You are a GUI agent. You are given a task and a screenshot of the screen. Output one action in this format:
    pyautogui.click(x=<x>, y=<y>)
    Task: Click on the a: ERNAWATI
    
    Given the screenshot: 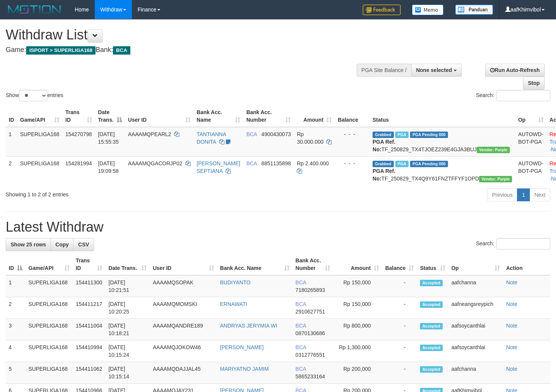 What is the action you would take?
    pyautogui.click(x=234, y=304)
    